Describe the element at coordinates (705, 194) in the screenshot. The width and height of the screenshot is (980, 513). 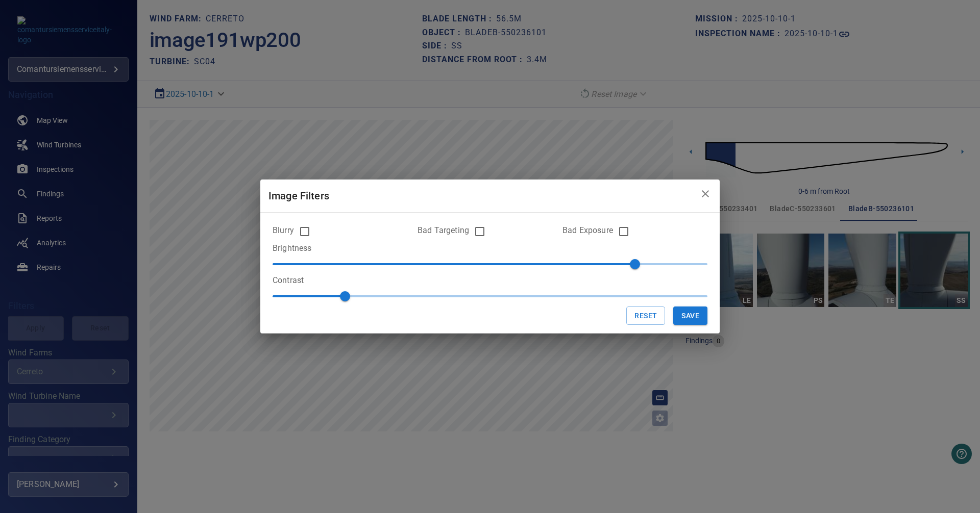
I see `button: close` at that location.